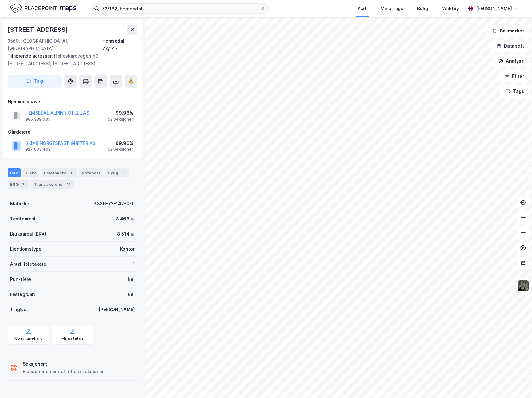  Describe the element at coordinates (117, 173) in the screenshot. I see `div: Bygg` at that location.